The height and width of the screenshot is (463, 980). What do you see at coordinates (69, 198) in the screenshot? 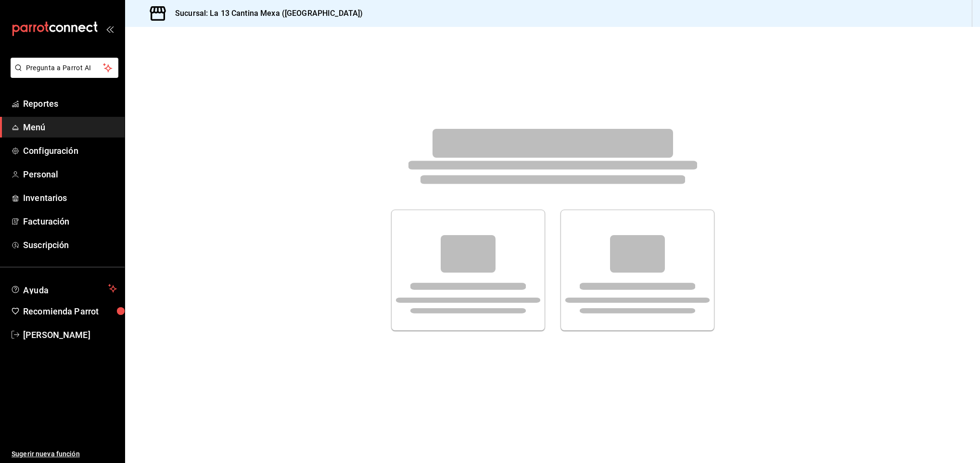
I see `span: Inventarios` at bounding box center [69, 198].